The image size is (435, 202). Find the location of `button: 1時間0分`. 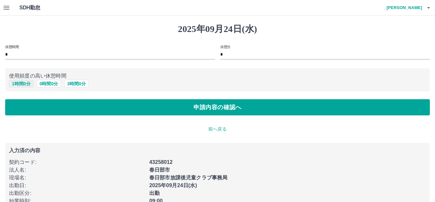

button: 1時間0分 is located at coordinates (21, 84).